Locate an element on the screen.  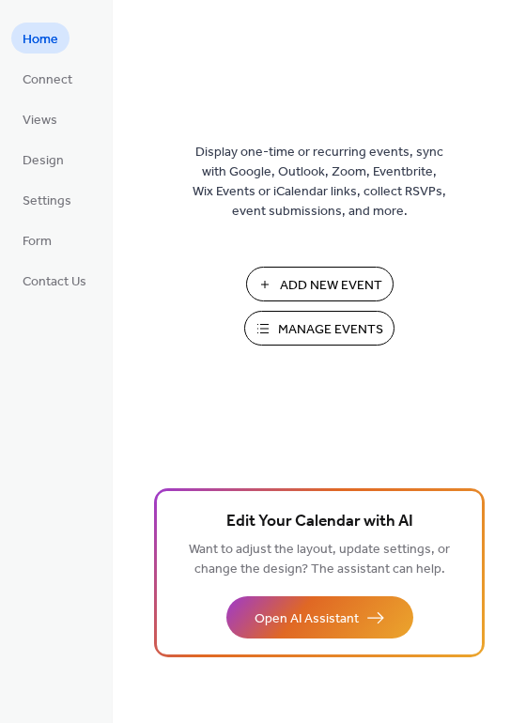
a: Connect is located at coordinates (47, 78).